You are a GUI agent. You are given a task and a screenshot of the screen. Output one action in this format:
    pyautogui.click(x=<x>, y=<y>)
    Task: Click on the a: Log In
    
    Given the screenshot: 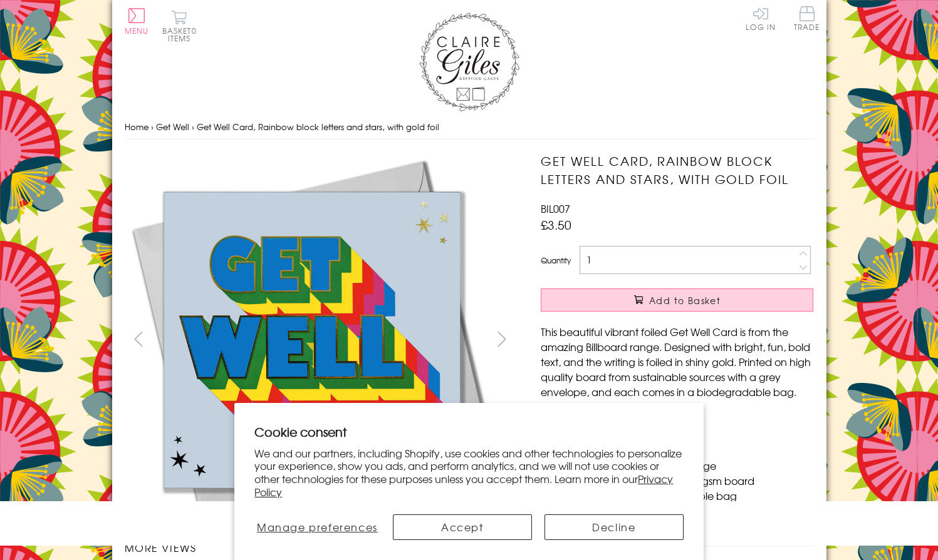 What is the action you would take?
    pyautogui.click(x=760, y=18)
    